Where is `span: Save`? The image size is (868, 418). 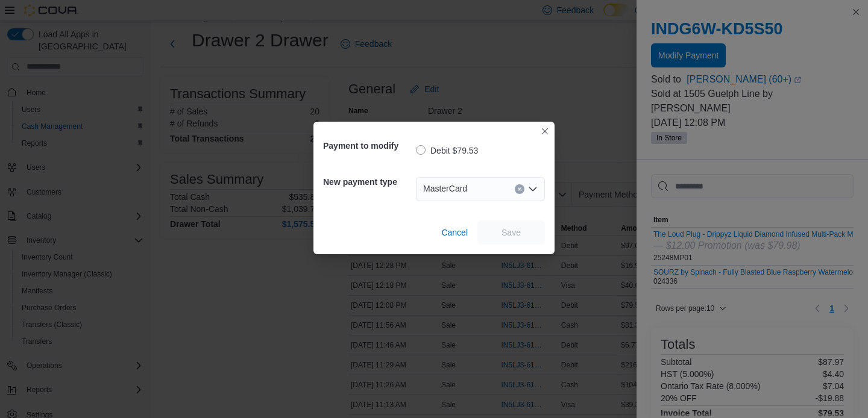
span: Save is located at coordinates (511, 233).